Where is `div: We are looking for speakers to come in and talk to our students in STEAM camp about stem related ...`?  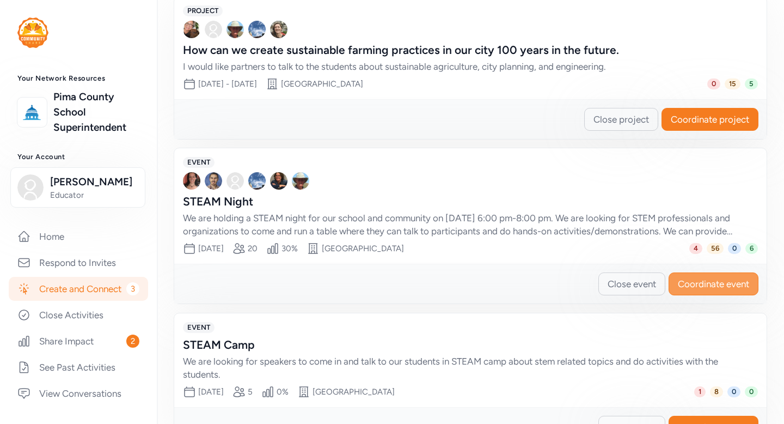
div: We are looking for speakers to come in and talk to our students in STEAM camp about stem related ... is located at coordinates (460, 368).